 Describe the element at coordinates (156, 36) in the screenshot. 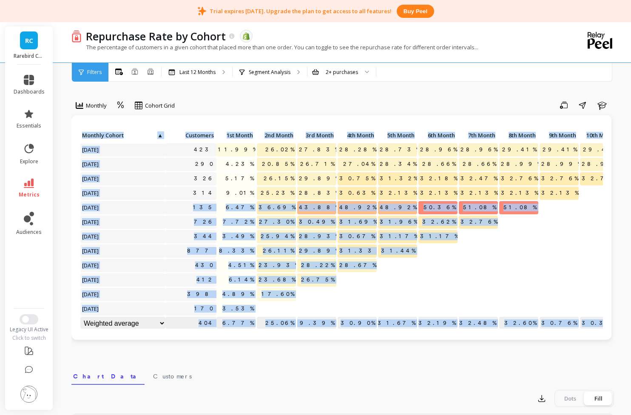

I see `p: Repurchase Rate by Cohort` at that location.